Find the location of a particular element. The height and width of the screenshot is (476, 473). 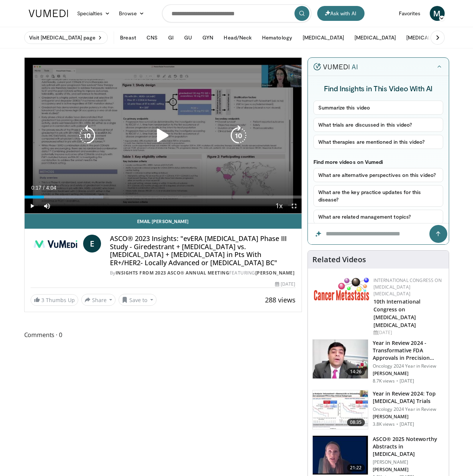

button: Summarize this video is located at coordinates (379, 107).